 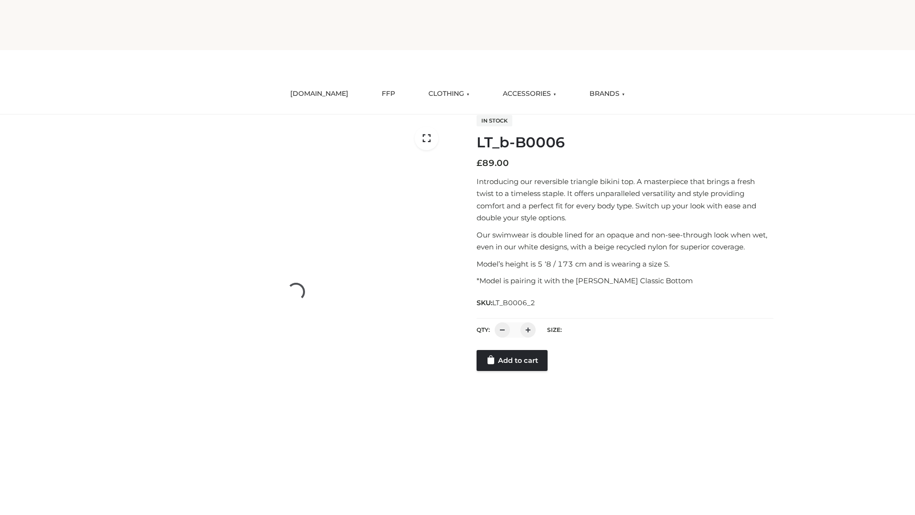 I want to click on a: Add to cart, so click(x=512, y=360).